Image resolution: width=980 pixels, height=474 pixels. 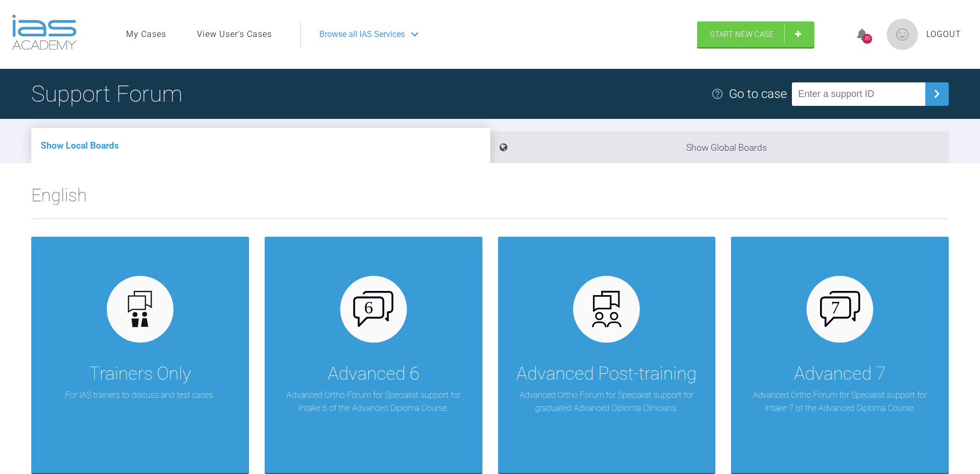 I want to click on p: For IAS trainers to discuss and test cases., so click(x=140, y=395).